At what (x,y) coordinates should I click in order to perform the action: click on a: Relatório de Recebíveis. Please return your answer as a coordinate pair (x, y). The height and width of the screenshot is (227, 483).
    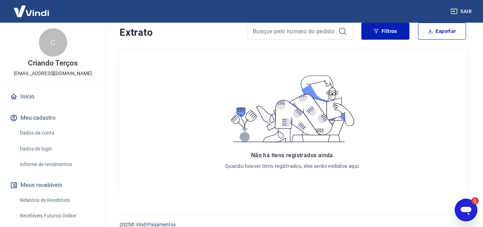
    Looking at the image, I should click on (57, 200).